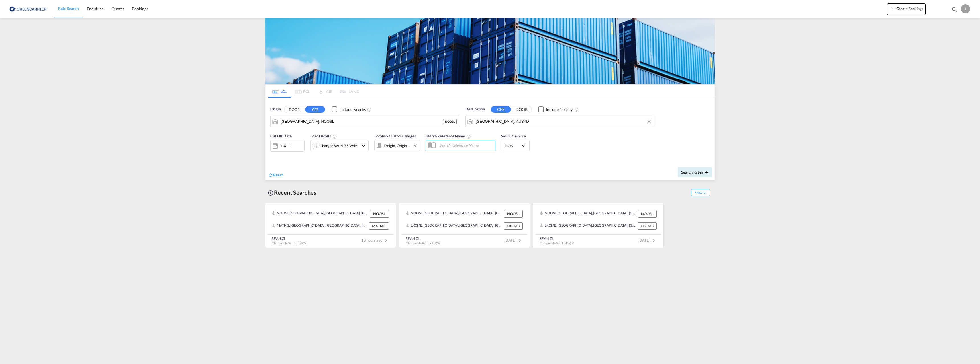  What do you see at coordinates (279, 91) in the screenshot?
I see `md-tab-item: LCL` at bounding box center [279, 91].